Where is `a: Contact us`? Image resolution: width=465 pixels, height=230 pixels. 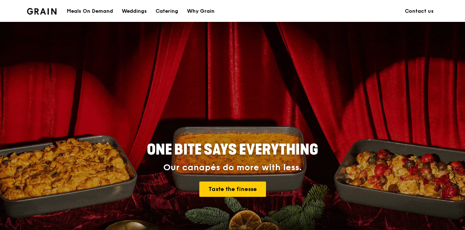 a: Contact us is located at coordinates (419, 11).